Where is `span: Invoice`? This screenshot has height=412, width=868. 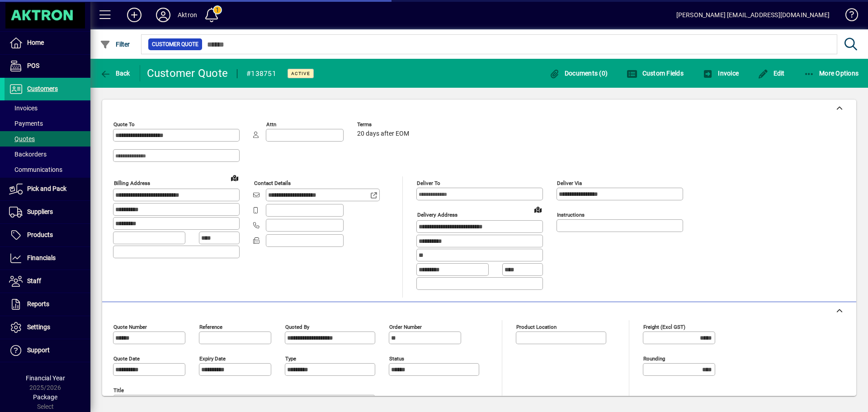 span: Invoice is located at coordinates (720, 74).